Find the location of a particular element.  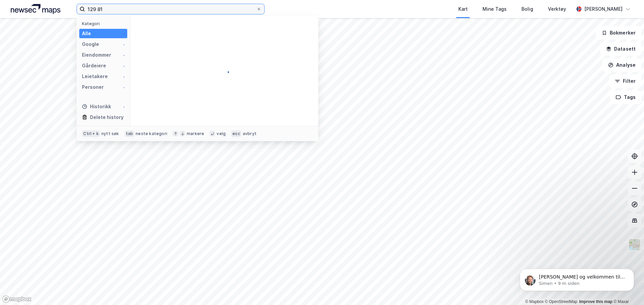

a: OpenStreetMap is located at coordinates (561, 302).